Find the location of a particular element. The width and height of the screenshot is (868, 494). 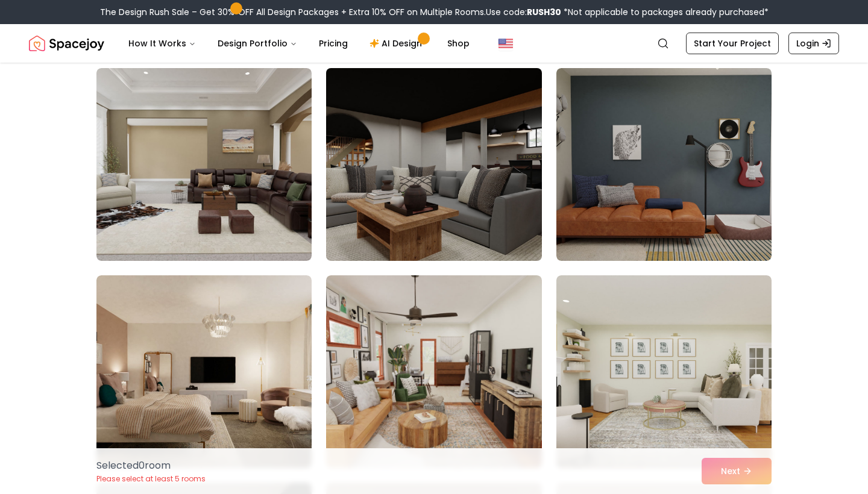

button: Design Portfolio is located at coordinates (258, 43).